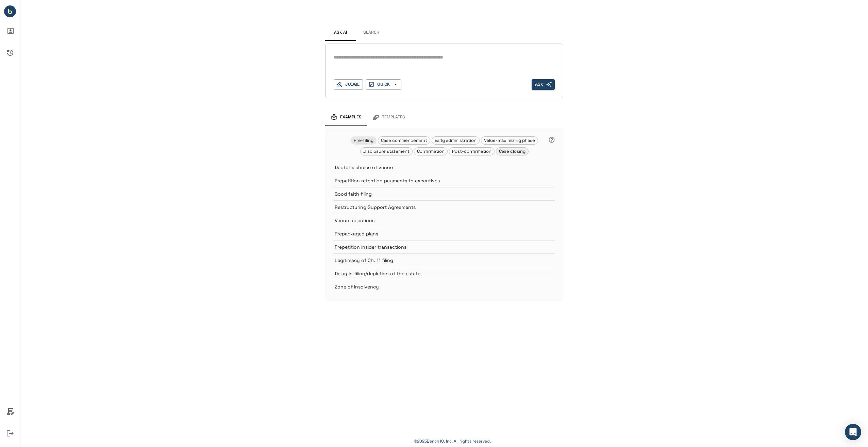  I want to click on span: Pre-filing, so click(364, 140).